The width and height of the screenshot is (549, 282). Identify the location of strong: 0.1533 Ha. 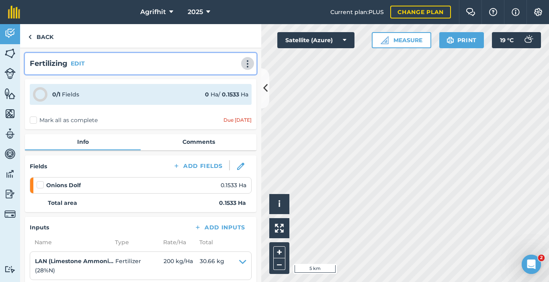
(232, 203).